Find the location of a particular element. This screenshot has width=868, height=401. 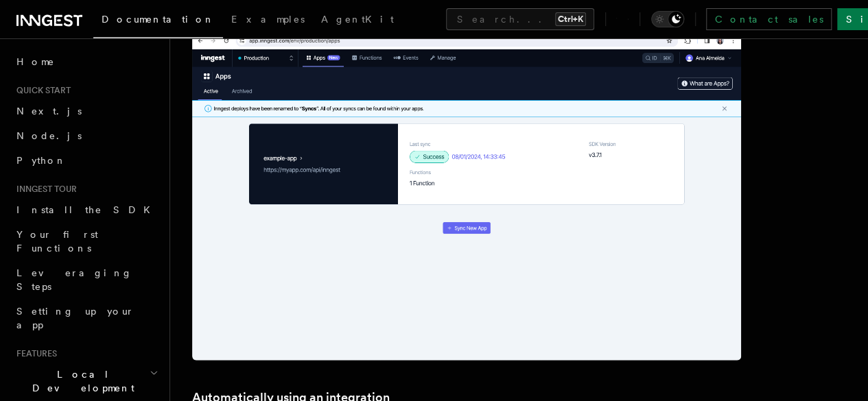

button: Local Development is located at coordinates (86, 381).